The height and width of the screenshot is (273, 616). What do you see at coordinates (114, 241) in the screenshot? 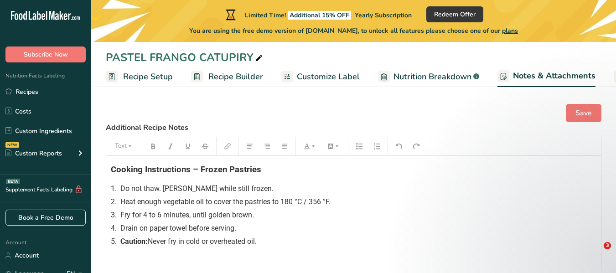
I see `span: 5.` at bounding box center [114, 241].